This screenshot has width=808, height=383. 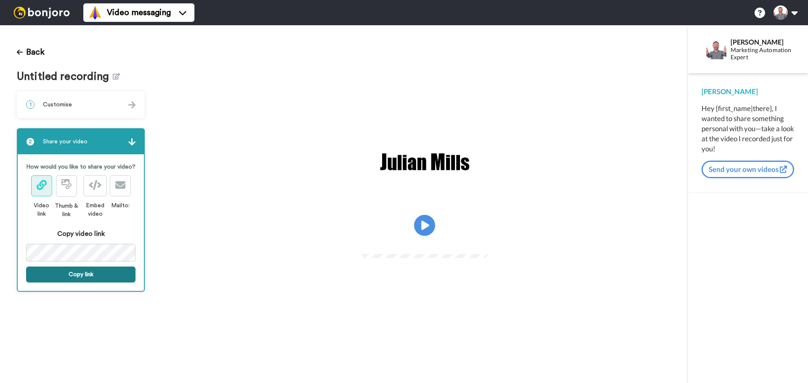 What do you see at coordinates (476, 242) in the screenshot?
I see `img: Full screen` at bounding box center [476, 242].